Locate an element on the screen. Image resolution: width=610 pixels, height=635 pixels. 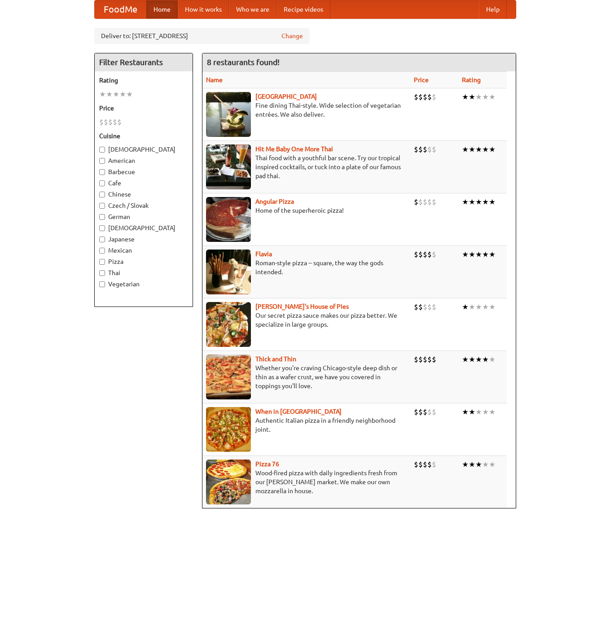
b: Angular Pizza is located at coordinates (275, 202).